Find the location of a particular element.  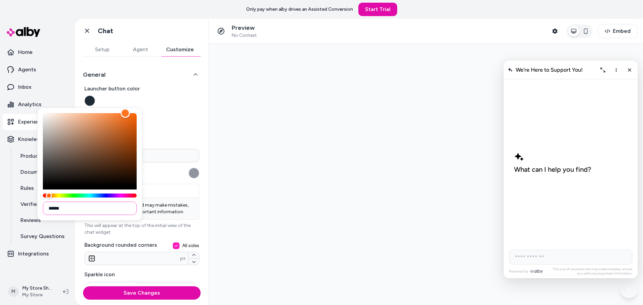

p: Reviews is located at coordinates (30, 221).